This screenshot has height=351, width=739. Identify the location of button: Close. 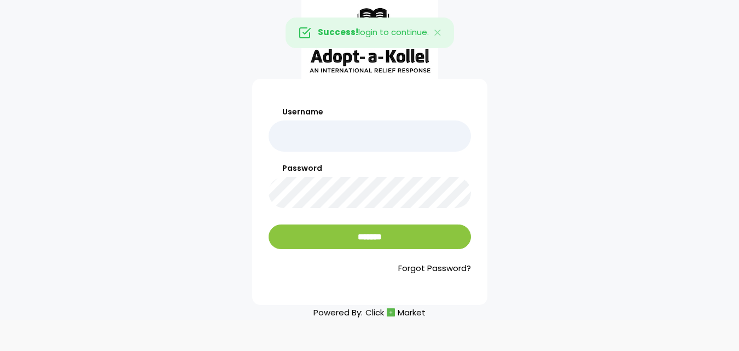
(438, 33).